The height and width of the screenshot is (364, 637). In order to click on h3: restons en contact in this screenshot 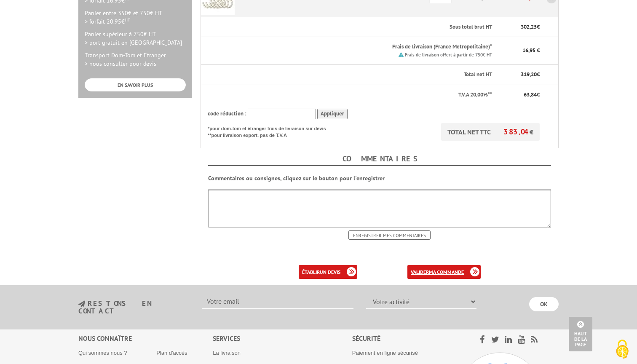, I will do `click(133, 306)`.